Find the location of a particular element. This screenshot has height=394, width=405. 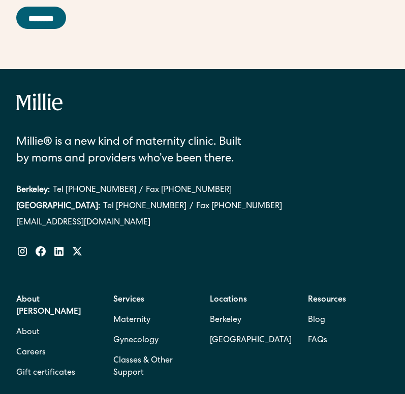

a: Maternity is located at coordinates (132, 321).